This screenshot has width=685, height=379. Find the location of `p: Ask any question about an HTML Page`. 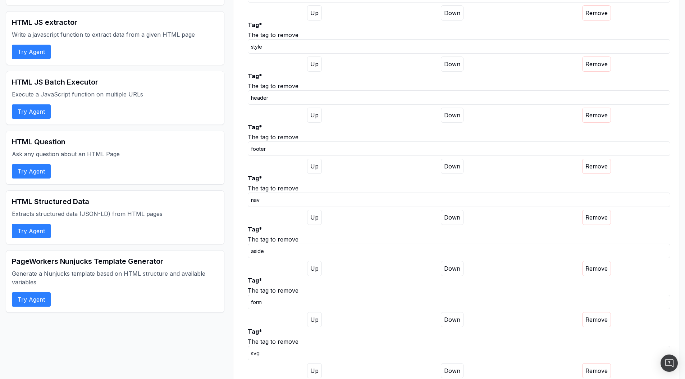

p: Ask any question about an HTML Page is located at coordinates (115, 154).